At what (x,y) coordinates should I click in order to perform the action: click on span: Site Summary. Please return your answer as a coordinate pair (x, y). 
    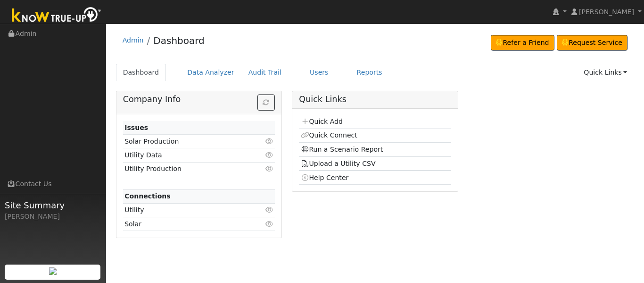
    Looking at the image, I should click on (53, 205).